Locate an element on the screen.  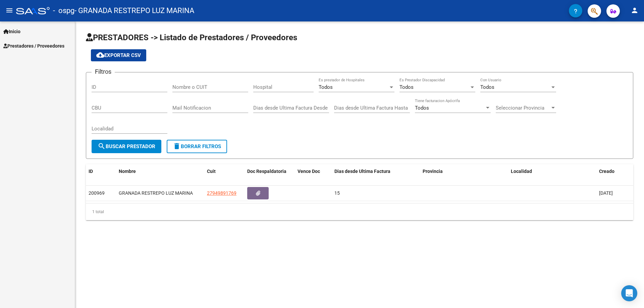
span: Localidad is located at coordinates (521, 171).